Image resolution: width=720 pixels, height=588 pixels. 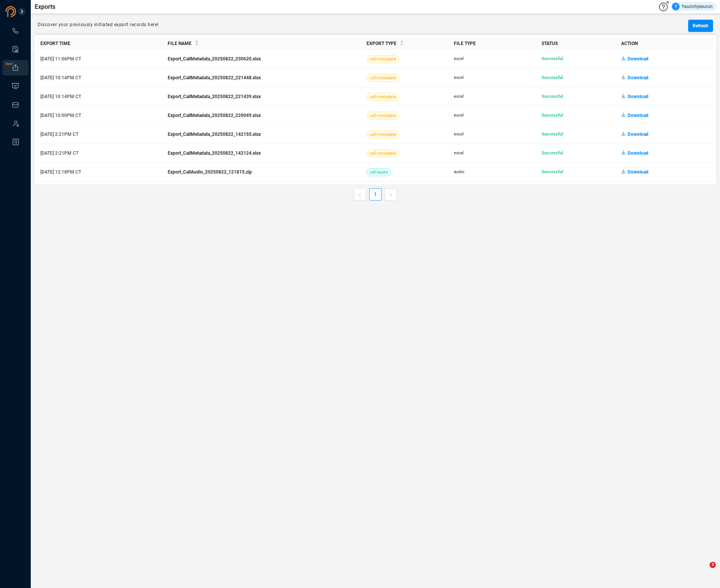 I want to click on th: Export Time, so click(x=101, y=44).